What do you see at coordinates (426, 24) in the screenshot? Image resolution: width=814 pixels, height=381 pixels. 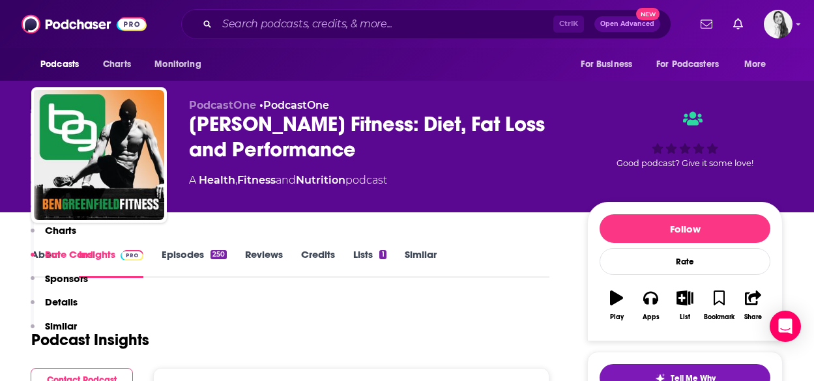 I see `div: Search podcasts, credits, & more...` at bounding box center [426, 24].